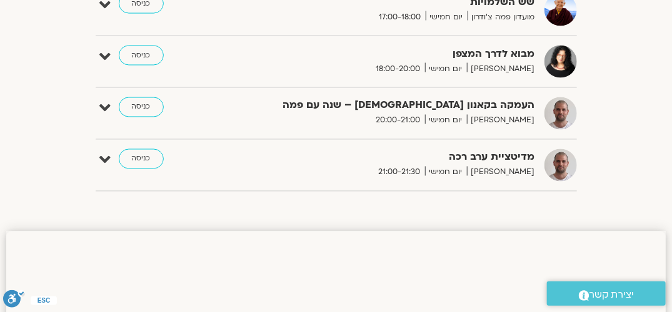  Describe the element at coordinates (400, 17) in the screenshot. I see `span: 17:00-18:00` at that location.